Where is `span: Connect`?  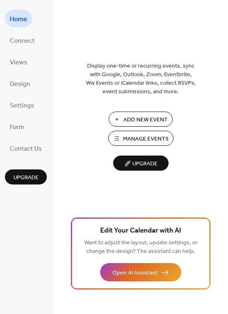 span: Connect is located at coordinates (22, 41).